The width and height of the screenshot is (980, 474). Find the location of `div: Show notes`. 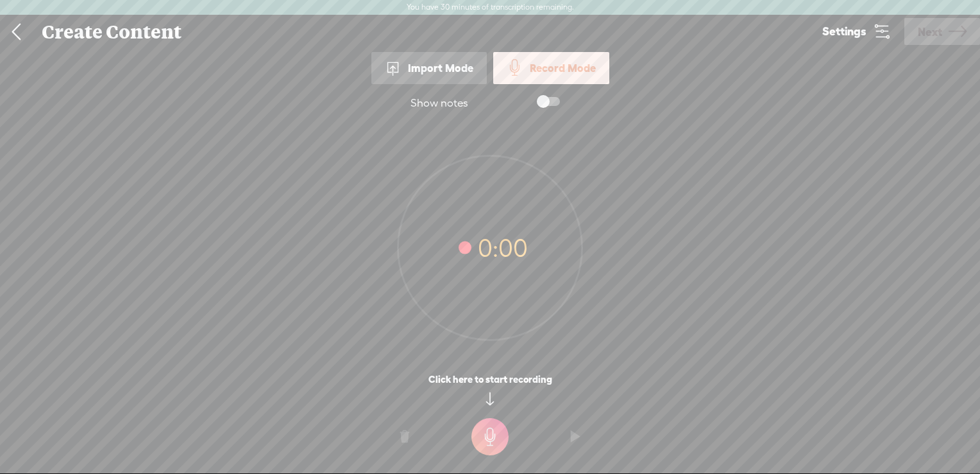

div: Show notes is located at coordinates (439, 103).